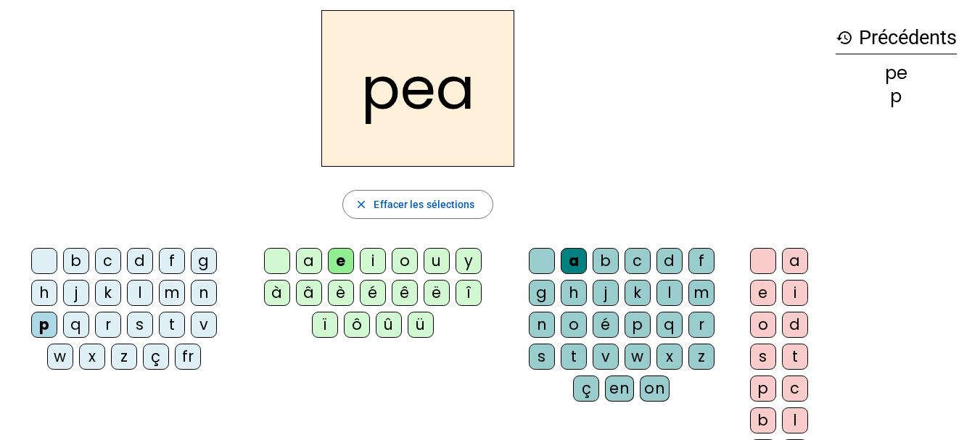  Describe the element at coordinates (418, 88) in the screenshot. I see `h2: pea` at that location.